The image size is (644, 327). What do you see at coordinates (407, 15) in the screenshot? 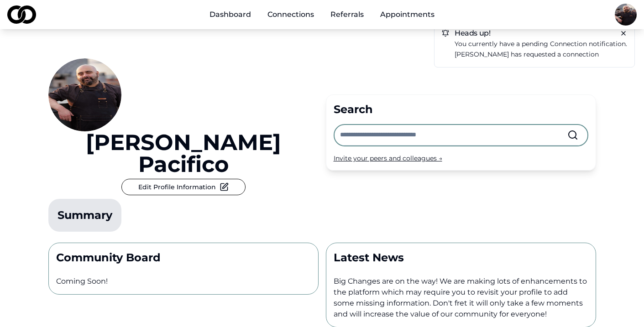
I see `a: Appointments` at bounding box center [407, 15].